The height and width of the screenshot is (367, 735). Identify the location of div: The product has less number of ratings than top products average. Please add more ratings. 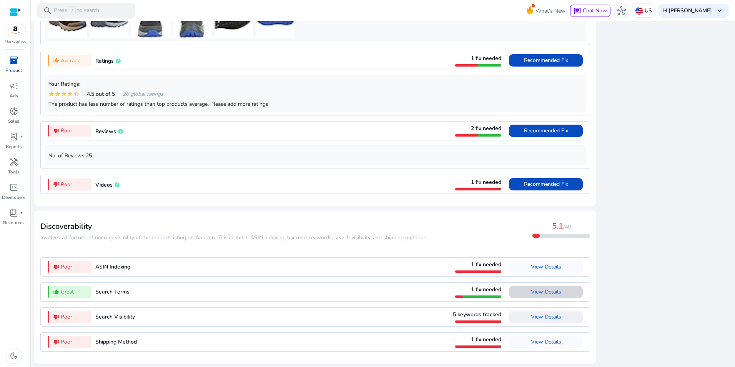
(315, 104).